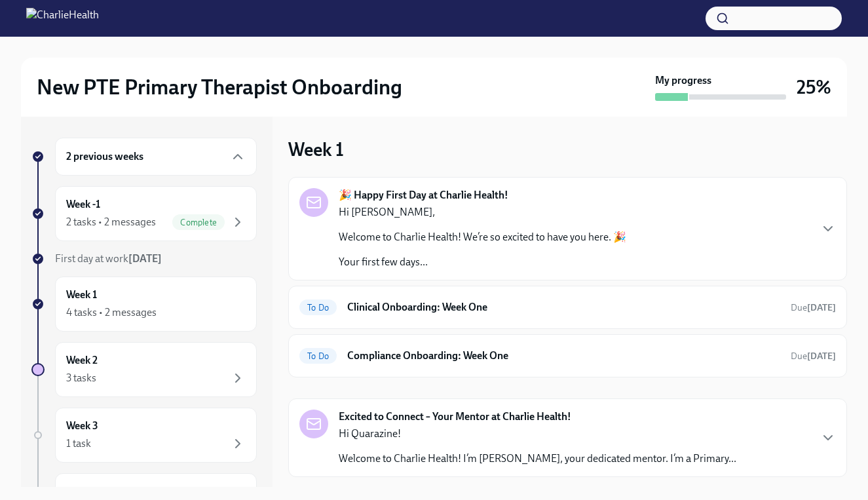 Image resolution: width=868 pixels, height=500 pixels. Describe the element at coordinates (482, 237) in the screenshot. I see `p: Welcome to Charlie Health! We’re so excited to have you here. 🎉` at that location.